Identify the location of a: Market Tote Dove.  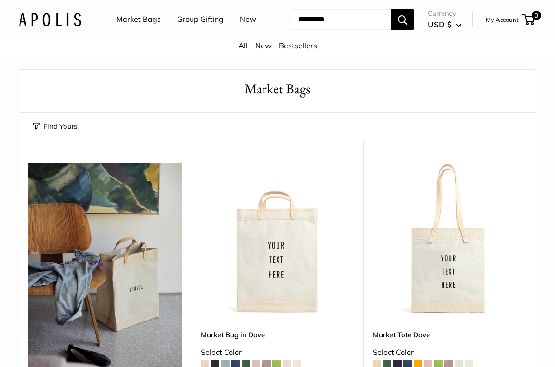
(449, 335).